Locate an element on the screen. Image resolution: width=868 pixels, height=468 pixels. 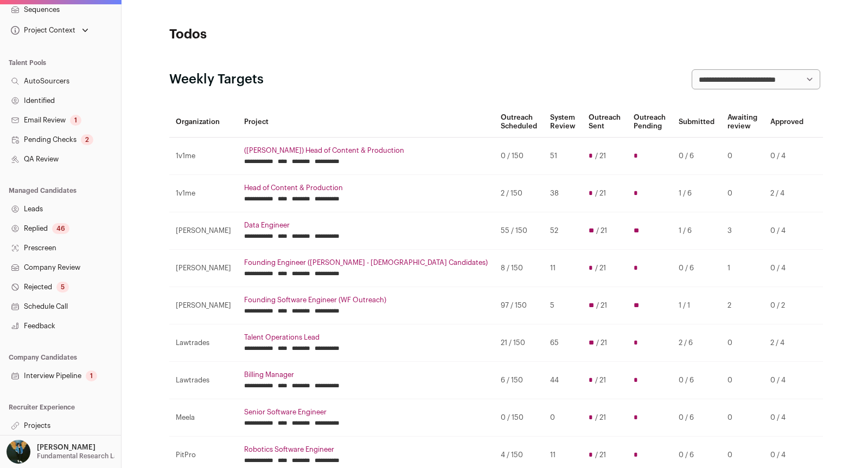
a: Talent Operations Lead is located at coordinates (365, 338).